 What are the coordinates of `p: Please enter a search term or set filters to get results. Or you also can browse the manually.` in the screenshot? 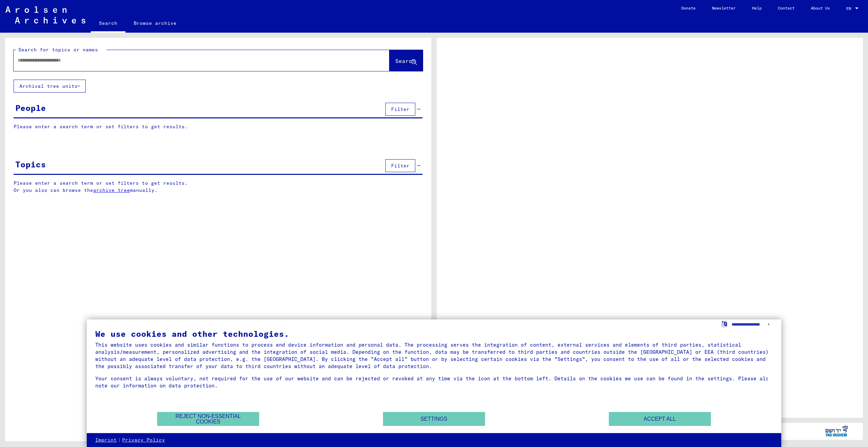 It's located at (218, 187).